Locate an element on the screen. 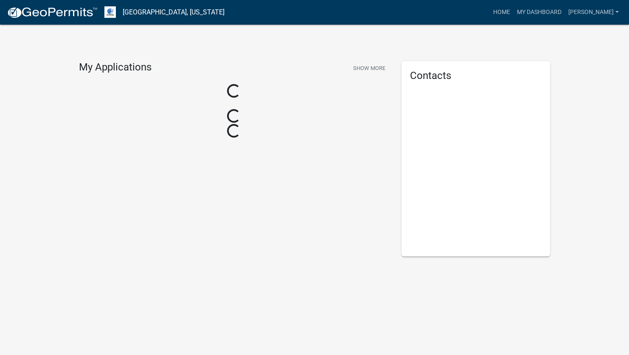 Image resolution: width=629 pixels, height=355 pixels. button: Show More is located at coordinates (369, 68).